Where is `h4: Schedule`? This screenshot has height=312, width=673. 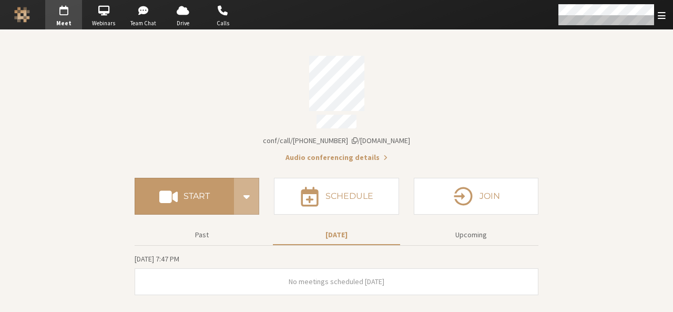 h4: Schedule is located at coordinates (349, 196).